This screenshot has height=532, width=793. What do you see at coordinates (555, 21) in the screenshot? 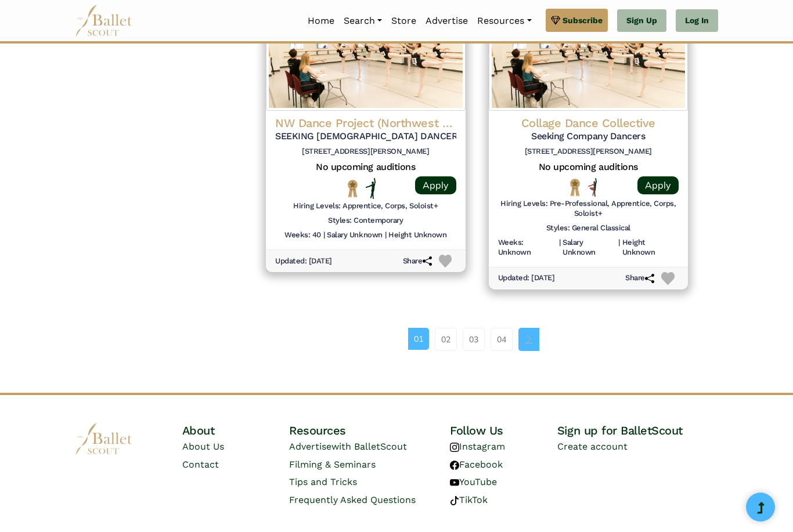
I see `img: gem.svg` at bounding box center [555, 21].